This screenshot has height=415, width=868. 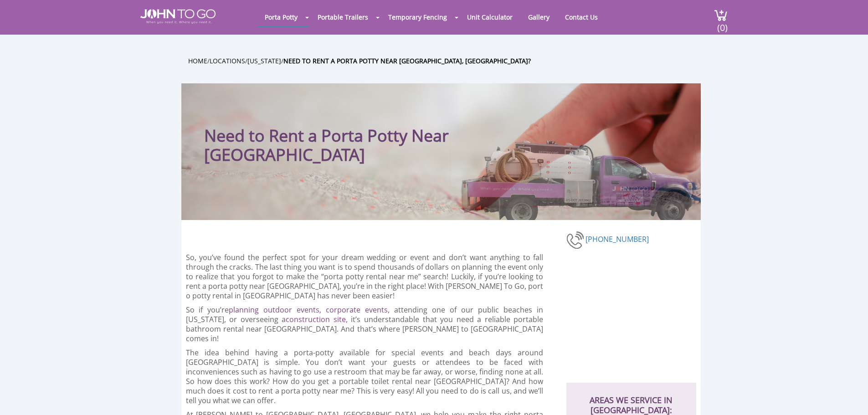 I want to click on img: cart a, so click(x=721, y=15).